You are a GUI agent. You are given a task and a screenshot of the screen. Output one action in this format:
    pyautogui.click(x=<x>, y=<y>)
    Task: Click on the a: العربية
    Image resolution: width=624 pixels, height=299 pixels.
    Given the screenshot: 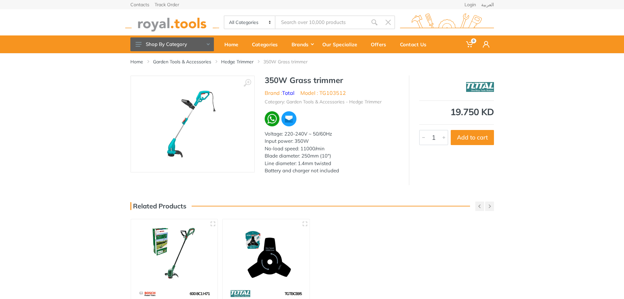 What is the action you would take?
    pyautogui.click(x=488, y=5)
    